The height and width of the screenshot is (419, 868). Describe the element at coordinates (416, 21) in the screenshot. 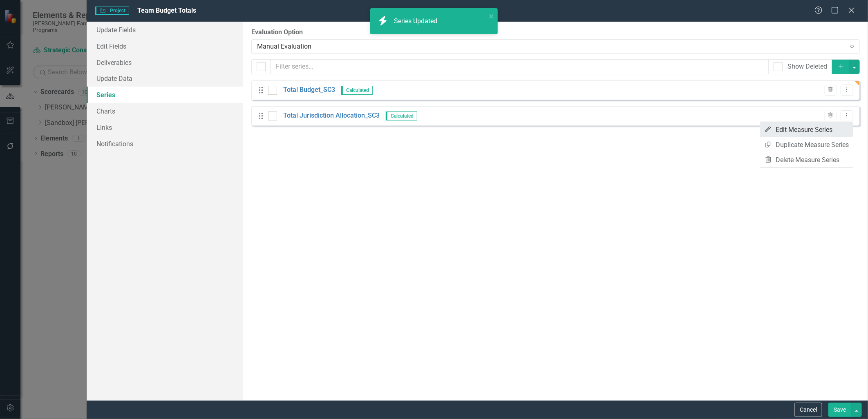

I see `div: Series Updated` at that location.